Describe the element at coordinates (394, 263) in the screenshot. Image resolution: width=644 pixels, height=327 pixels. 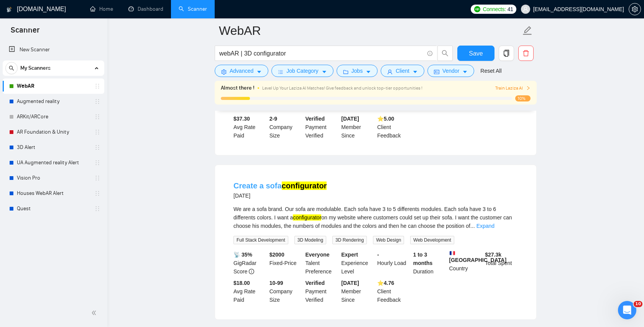
I see `div: Hourly Load` at that location.